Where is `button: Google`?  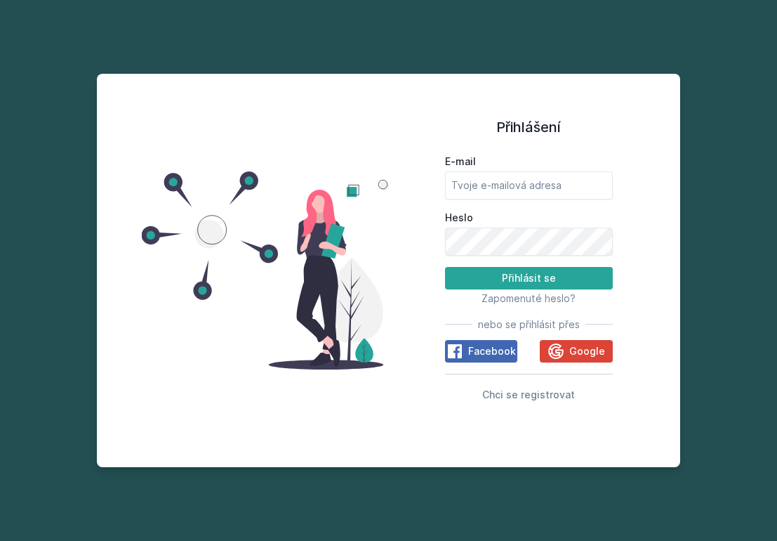
button: Google is located at coordinates (576, 351).